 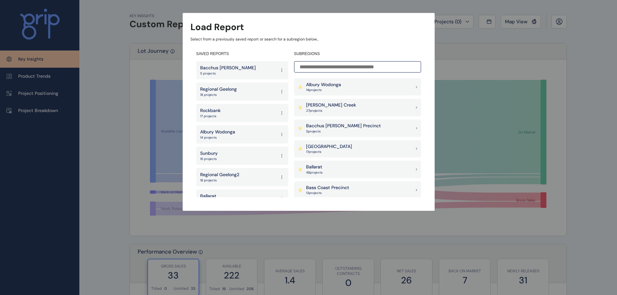 What do you see at coordinates (228, 73) in the screenshot?
I see `p: 5 projects` at bounding box center [228, 73].